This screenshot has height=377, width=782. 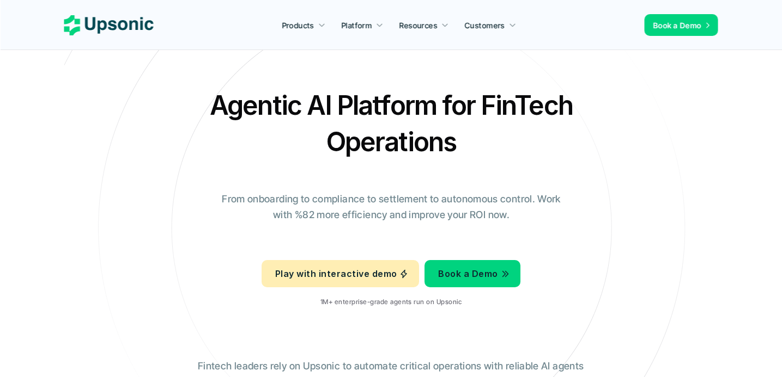 I want to click on p: 1M+ enterprise-grade agents run on Upsonic, so click(x=391, y=302).